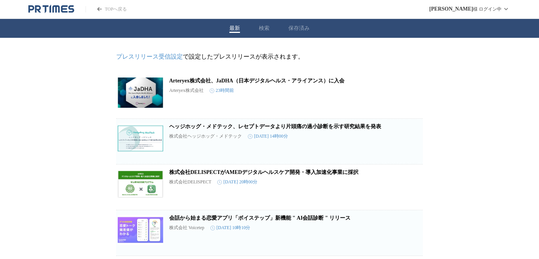  What do you see at coordinates (260, 218) in the screenshot?
I see `a: 会話から始まる恋愛アプリ「ボイステップ」新機能 " AI会話診断 " リリース` at bounding box center [260, 218].